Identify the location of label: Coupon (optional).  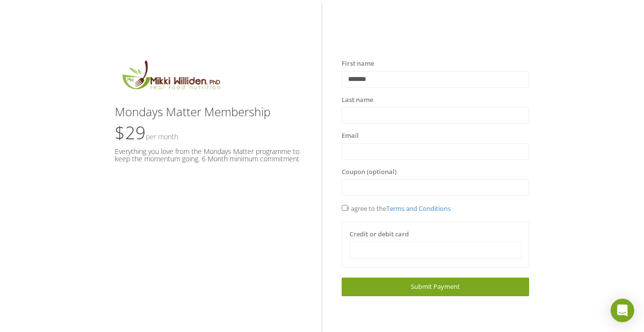
(369, 172).